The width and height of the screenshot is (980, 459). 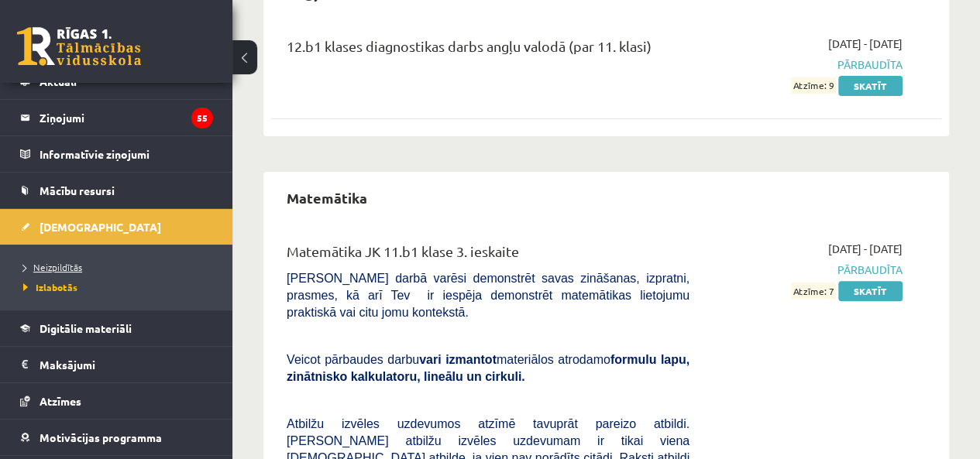 I want to click on a: Atzīmes, so click(x=116, y=401).